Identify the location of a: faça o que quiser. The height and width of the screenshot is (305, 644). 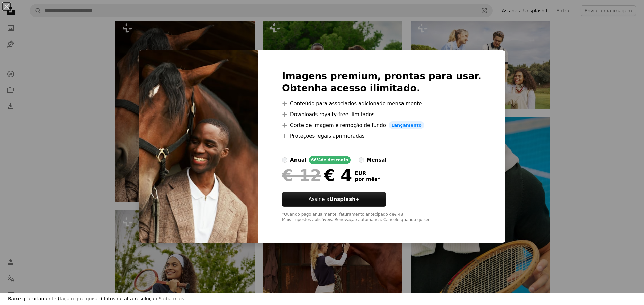
(80, 299).